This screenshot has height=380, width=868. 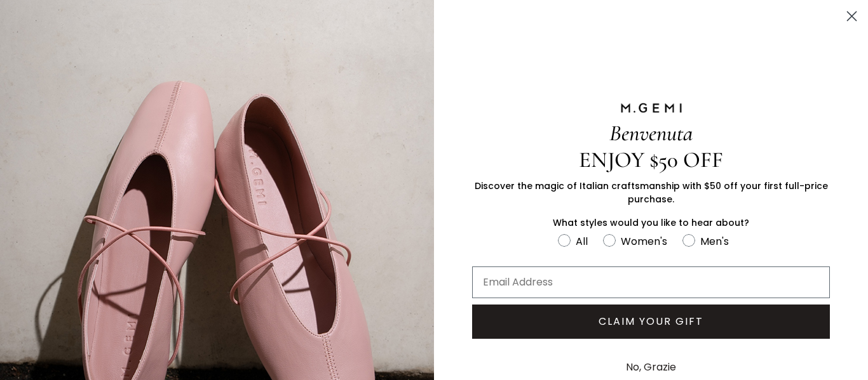 I want to click on span: Discover the magic of Italian craftsmanship with $50 off your first full-price purchase., so click(x=651, y=193).